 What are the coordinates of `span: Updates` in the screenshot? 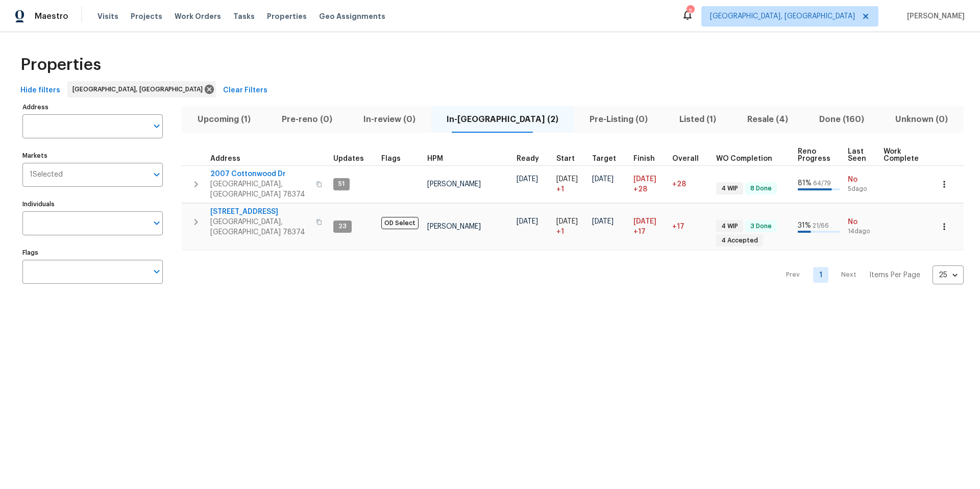 It's located at (349, 159).